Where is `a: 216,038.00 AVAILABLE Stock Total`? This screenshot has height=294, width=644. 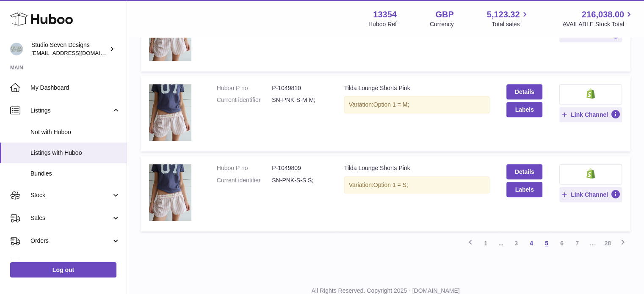
a: 216,038.00 AVAILABLE Stock Total is located at coordinates (598, 19).